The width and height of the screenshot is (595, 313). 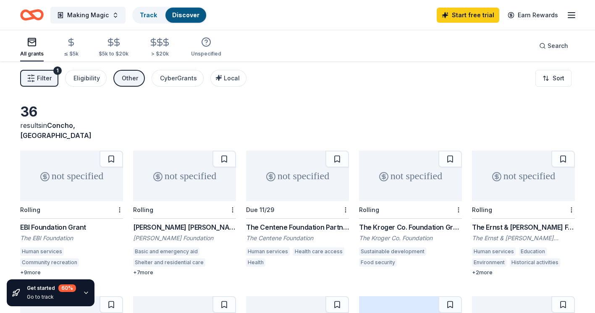 I want to click on a: not specifiedDue 11/29The Centene Foundation Partners ProgramThe Centene FoundationHuman services..., so click(x=297, y=210).